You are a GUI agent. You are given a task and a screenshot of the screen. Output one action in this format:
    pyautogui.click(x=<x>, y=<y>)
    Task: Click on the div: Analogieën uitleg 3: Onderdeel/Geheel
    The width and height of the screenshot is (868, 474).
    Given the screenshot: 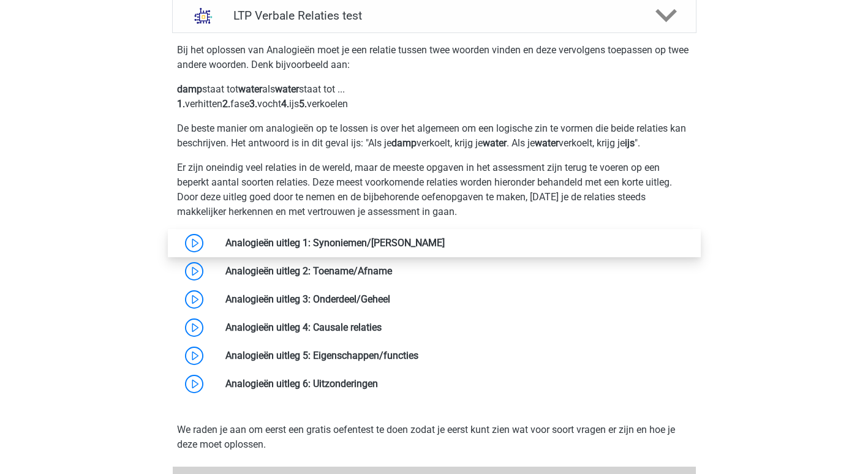 What is the action you would take?
    pyautogui.click(x=456, y=300)
    